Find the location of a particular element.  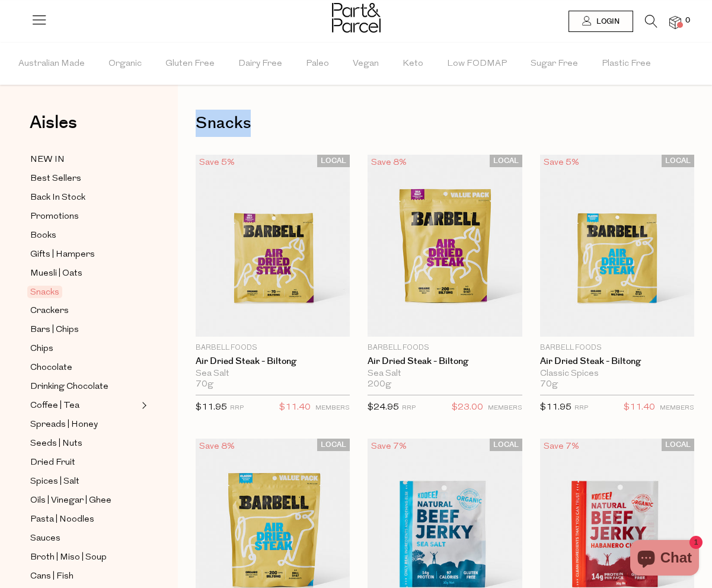

span: Back In Stock is located at coordinates (57, 198).